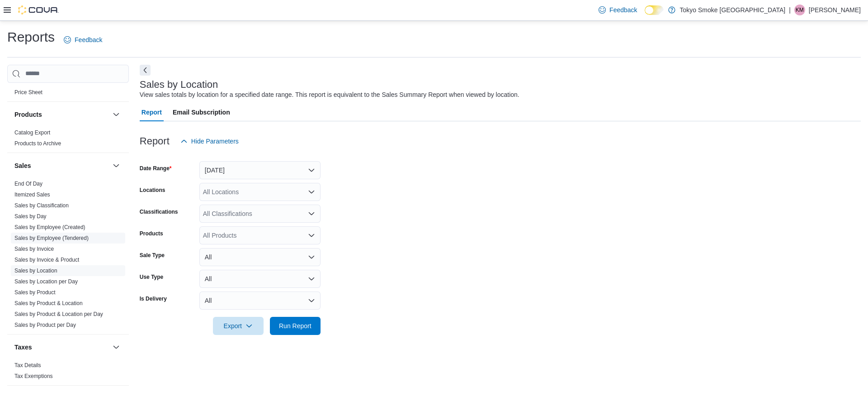 This screenshot has width=868, height=416. What do you see at coordinates (29, 92) in the screenshot?
I see `a: Price Sheet` at bounding box center [29, 92].